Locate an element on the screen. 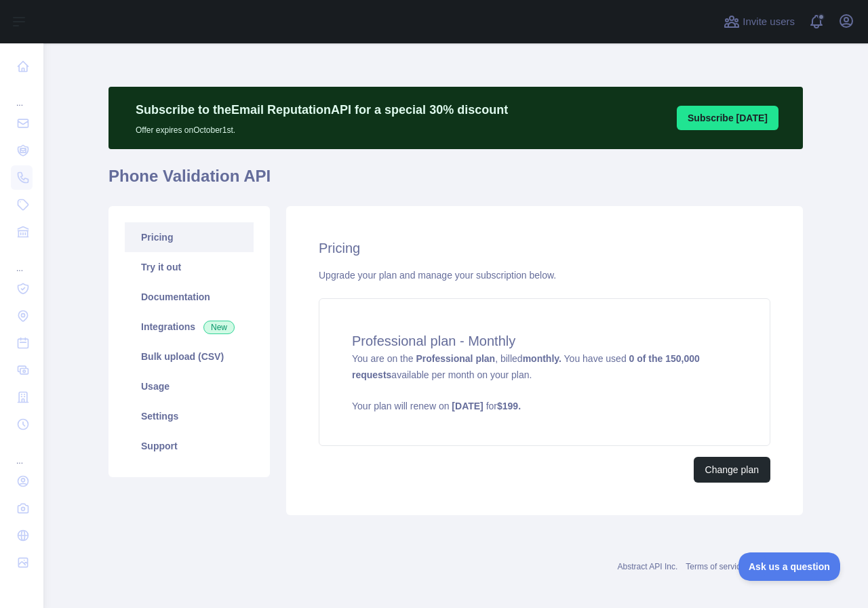 The height and width of the screenshot is (608, 868). strong: Professional plan is located at coordinates (455, 358).